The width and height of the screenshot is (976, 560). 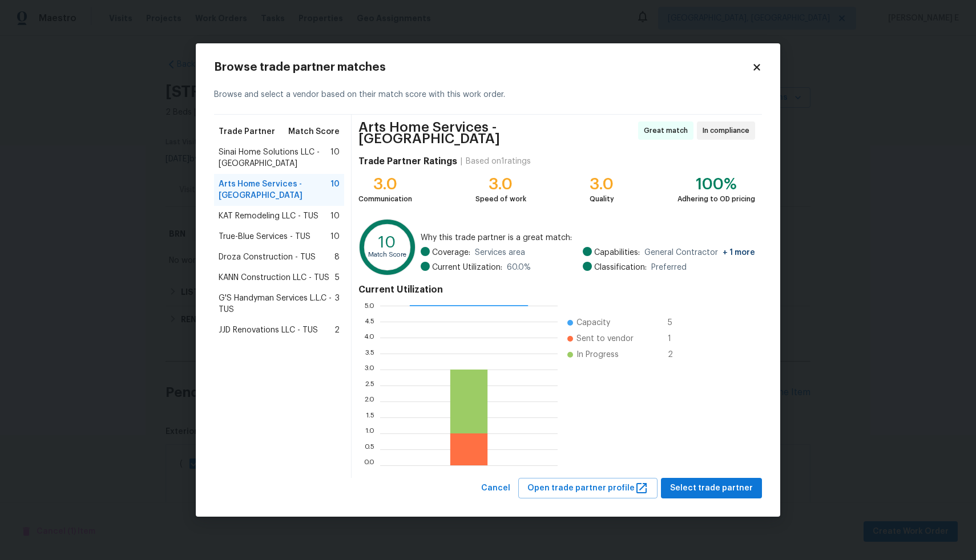 I want to click on span: 8, so click(x=336, y=257).